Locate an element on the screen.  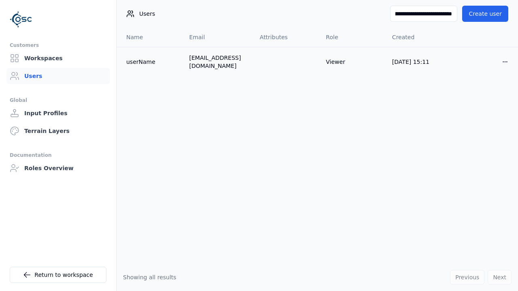
a: userName is located at coordinates (151, 62).